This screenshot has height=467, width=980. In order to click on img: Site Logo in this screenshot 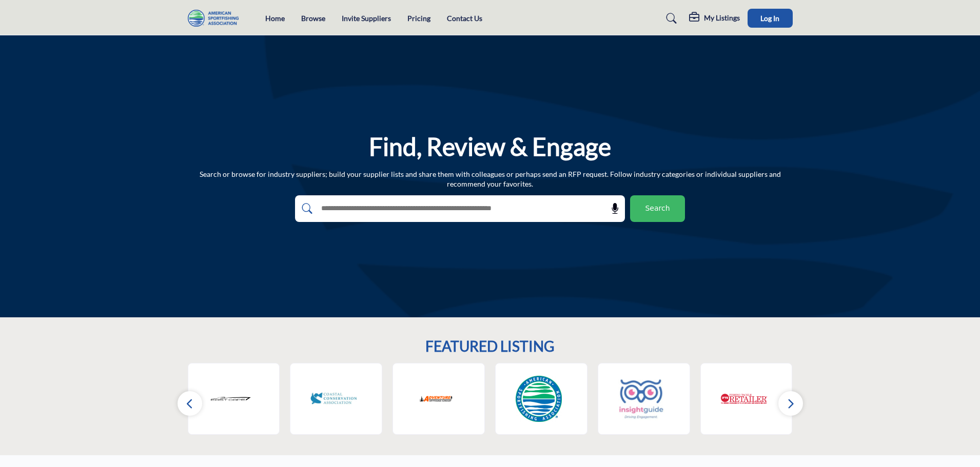, I will do `click(215, 18)`.